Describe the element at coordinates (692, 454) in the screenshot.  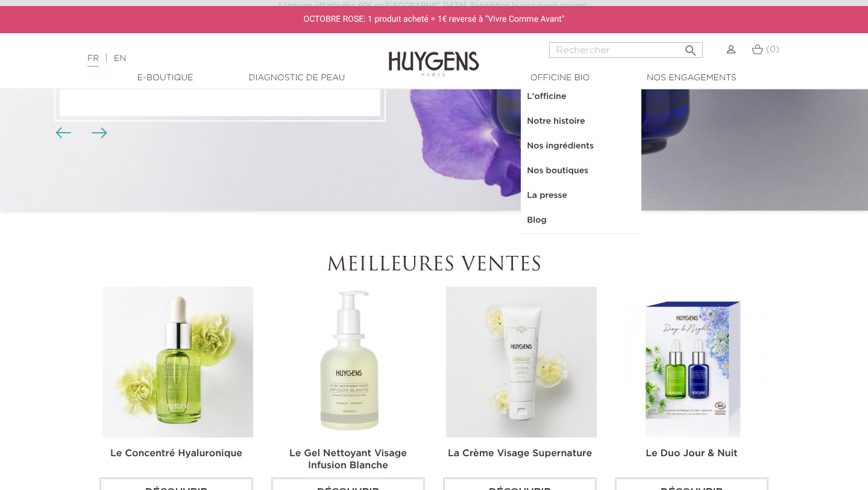
I see `a: Le Duo Jour & Nuit` at that location.